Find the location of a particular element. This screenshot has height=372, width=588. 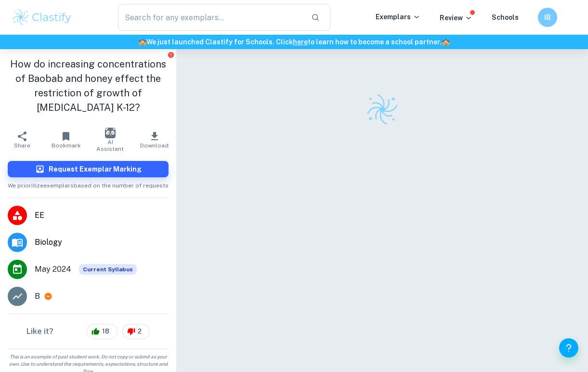

div: This exemplar is based on the current syllabus. Feel free to refer to it for inspiration/ideas wh... is located at coordinates (108, 270).